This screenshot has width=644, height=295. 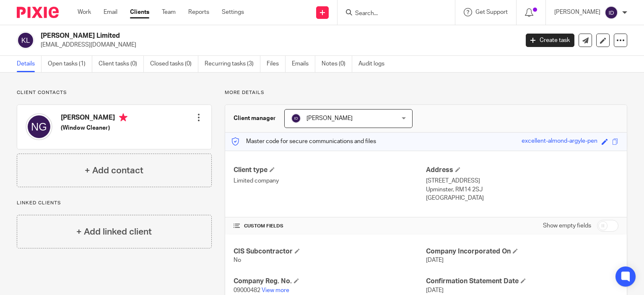 What do you see at coordinates (304, 64) in the screenshot?
I see `a: Emails` at bounding box center [304, 64].